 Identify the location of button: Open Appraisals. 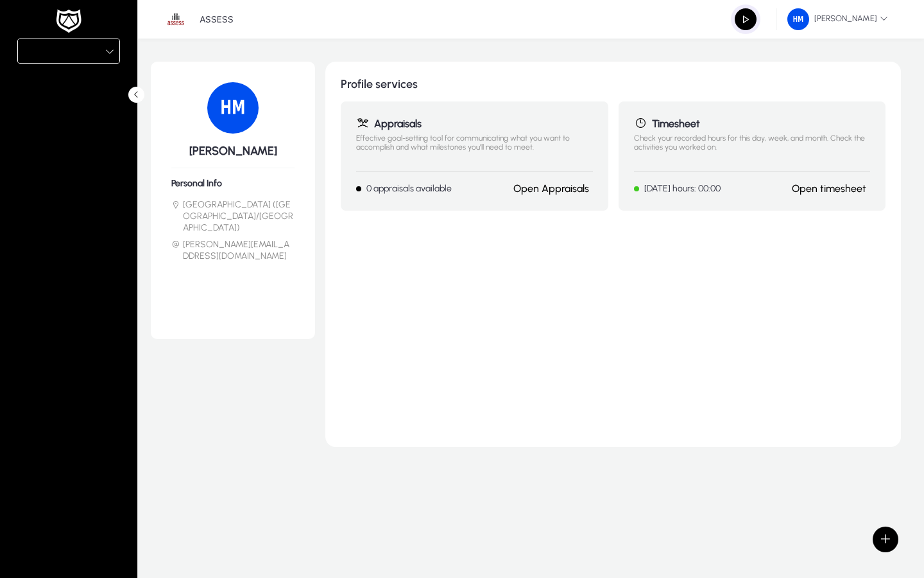
(551, 188).